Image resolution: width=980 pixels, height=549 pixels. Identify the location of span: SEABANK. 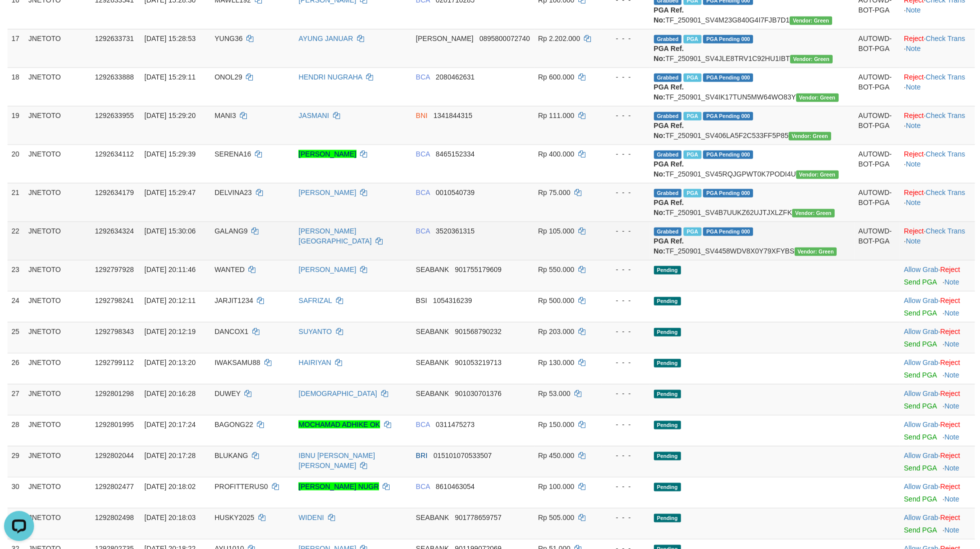
(432, 332).